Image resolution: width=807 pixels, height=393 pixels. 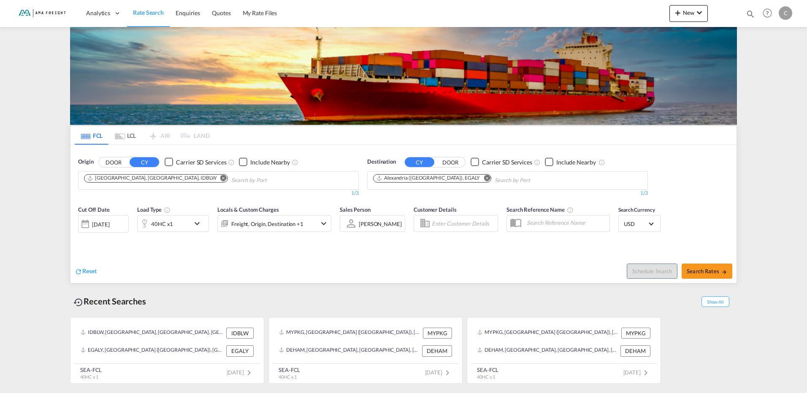 I want to click on button: Search Ratesicon-arrow-right, so click(x=707, y=271).